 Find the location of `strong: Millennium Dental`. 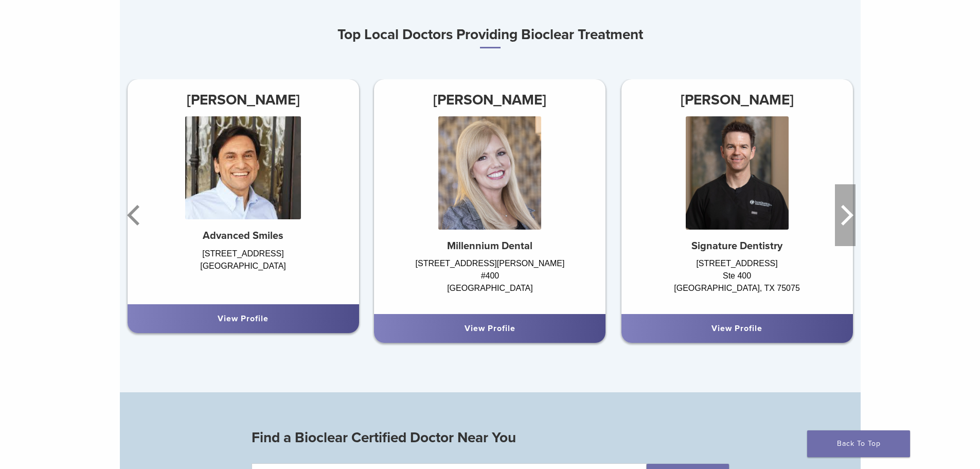

strong: Millennium Dental is located at coordinates (490, 246).